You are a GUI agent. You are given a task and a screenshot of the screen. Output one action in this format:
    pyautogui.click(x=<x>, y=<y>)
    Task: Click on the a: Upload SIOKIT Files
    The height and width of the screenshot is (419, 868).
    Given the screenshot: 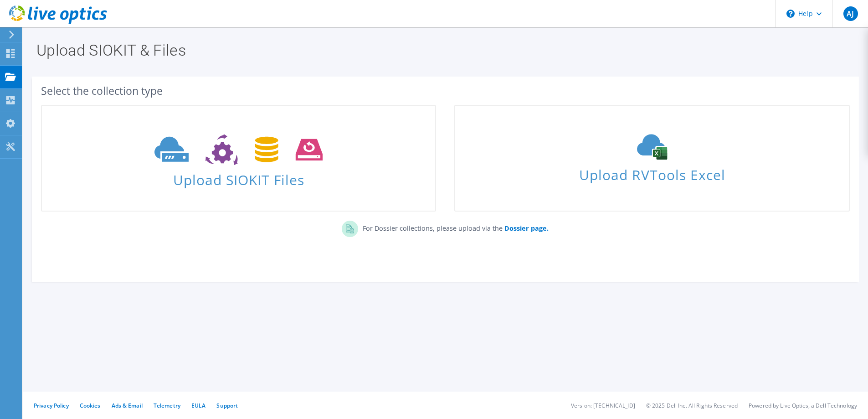 What is the action you would take?
    pyautogui.click(x=239, y=158)
    